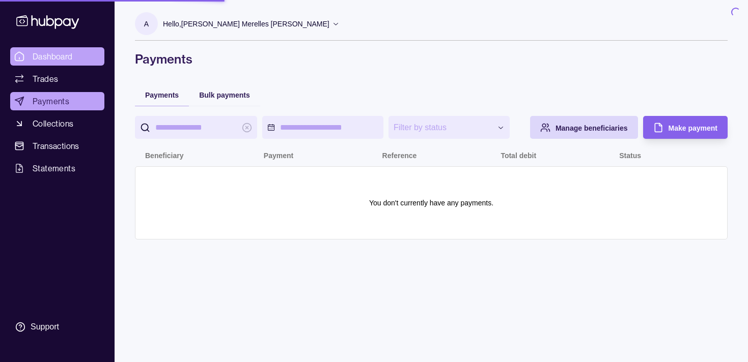 The width and height of the screenshot is (748, 362). I want to click on a: Trades, so click(57, 79).